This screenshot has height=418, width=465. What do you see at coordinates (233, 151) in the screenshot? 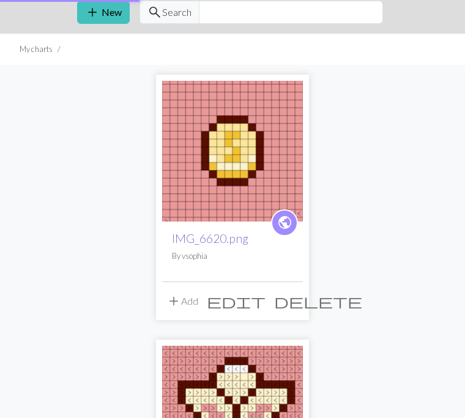
I see `img: IMG_6620.png` at bounding box center [233, 151].